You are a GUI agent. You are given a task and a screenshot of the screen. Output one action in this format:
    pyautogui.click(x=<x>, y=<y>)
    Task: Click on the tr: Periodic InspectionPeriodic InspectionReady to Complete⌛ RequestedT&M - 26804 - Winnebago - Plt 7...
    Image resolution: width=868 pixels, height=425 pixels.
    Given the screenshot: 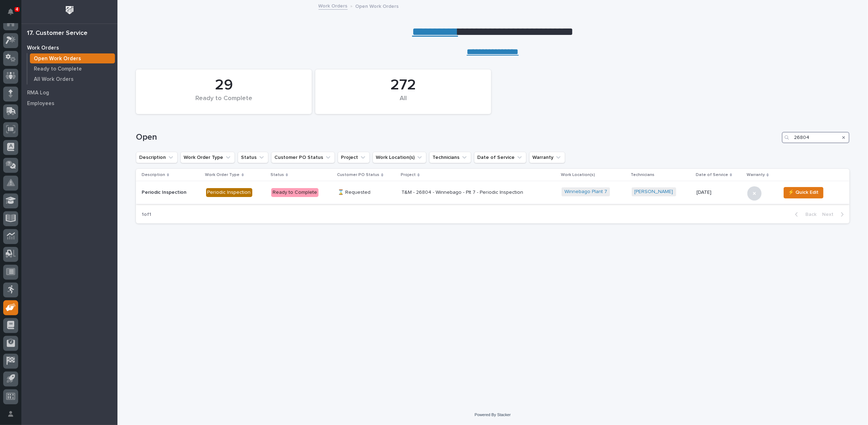 What is the action you would take?
    pyautogui.click(x=493, y=192)
    